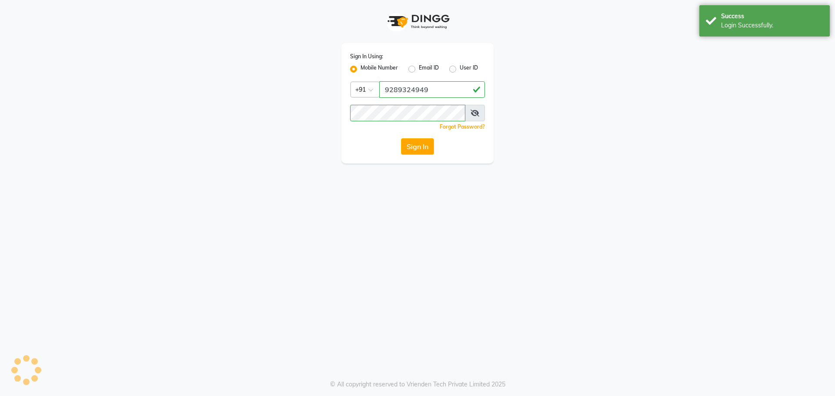 This screenshot has width=835, height=396. I want to click on button: Sign In, so click(417, 146).